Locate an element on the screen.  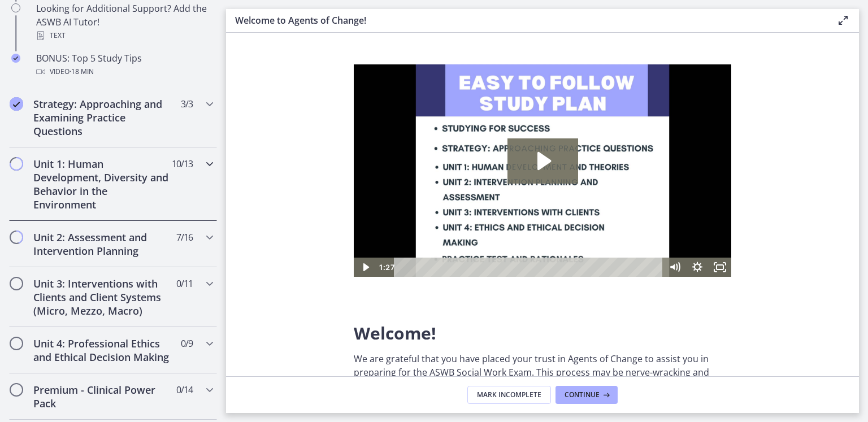
div: Video is located at coordinates (124, 71).